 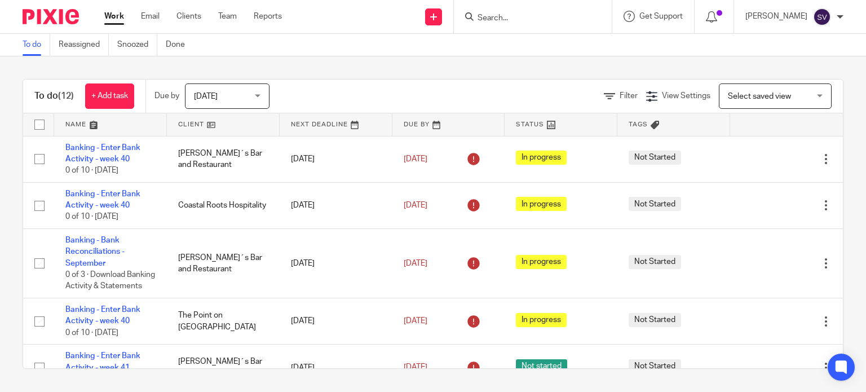 What do you see at coordinates (167, 96) in the screenshot?
I see `p: Due by` at bounding box center [167, 96].